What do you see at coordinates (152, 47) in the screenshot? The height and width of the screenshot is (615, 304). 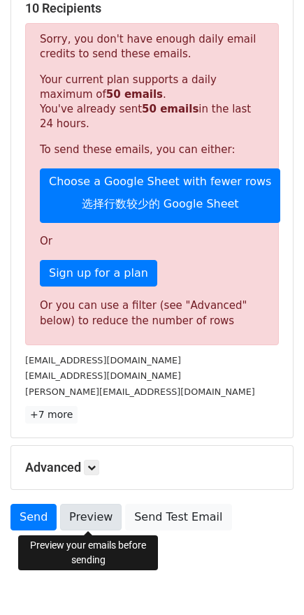 I see `p: Sorry, you don't have enough daily email credits to send these emails.` at bounding box center [152, 47].